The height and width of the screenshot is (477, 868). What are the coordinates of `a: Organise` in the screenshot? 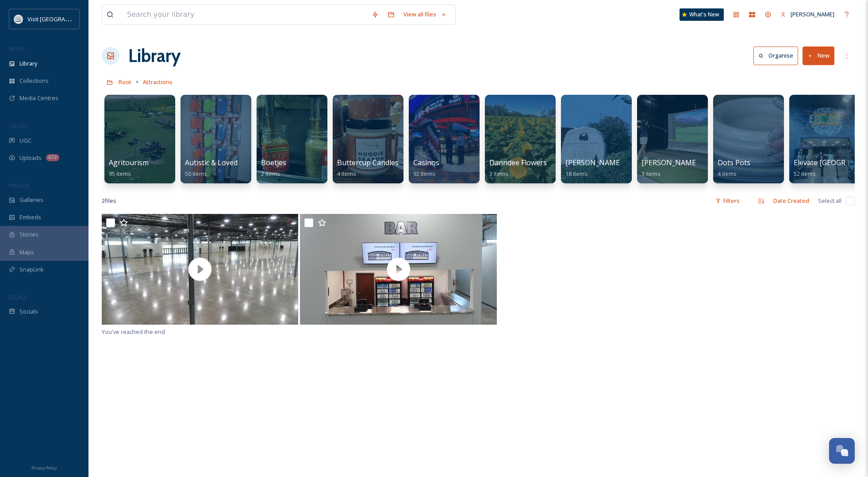 It's located at (776, 55).